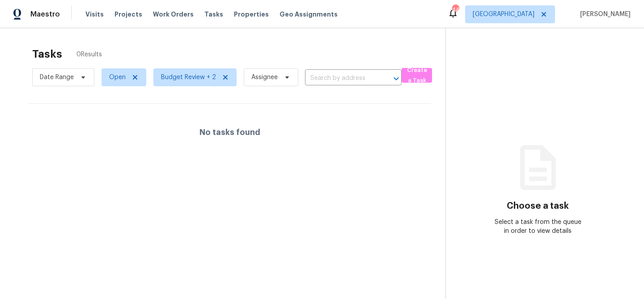 The image size is (644, 299). I want to click on span: Budget Review + 2, so click(188, 77).